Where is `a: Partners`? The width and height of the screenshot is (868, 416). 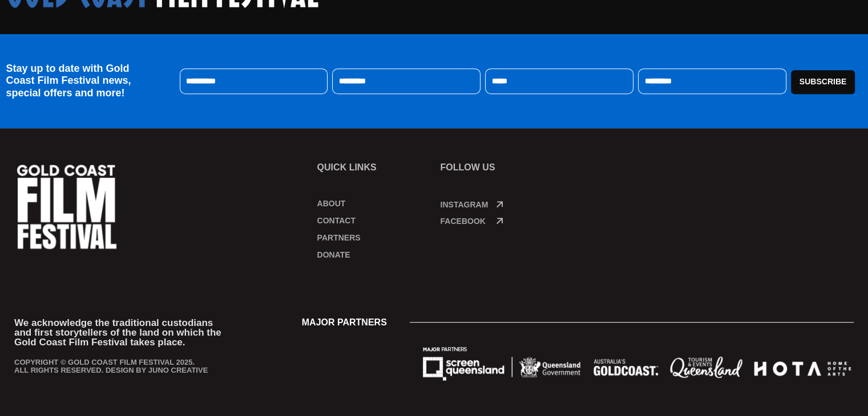 a: Partners is located at coordinates (373, 238).